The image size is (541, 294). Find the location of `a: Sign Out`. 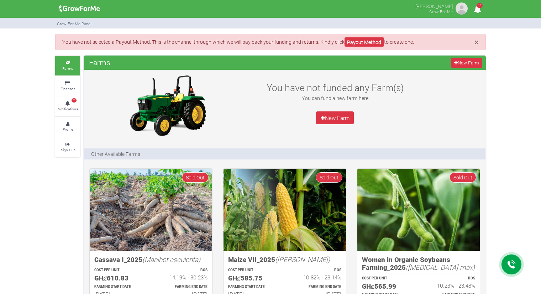

a: Sign Out is located at coordinates (68, 147).